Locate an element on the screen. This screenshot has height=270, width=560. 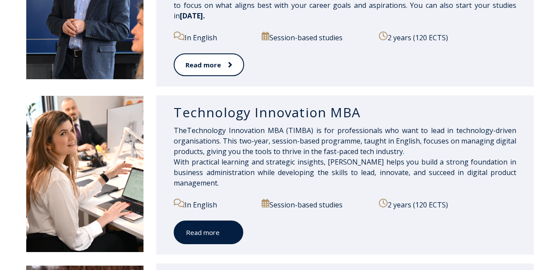
span: Technology Innovation M is located at coordinates (273, 130).